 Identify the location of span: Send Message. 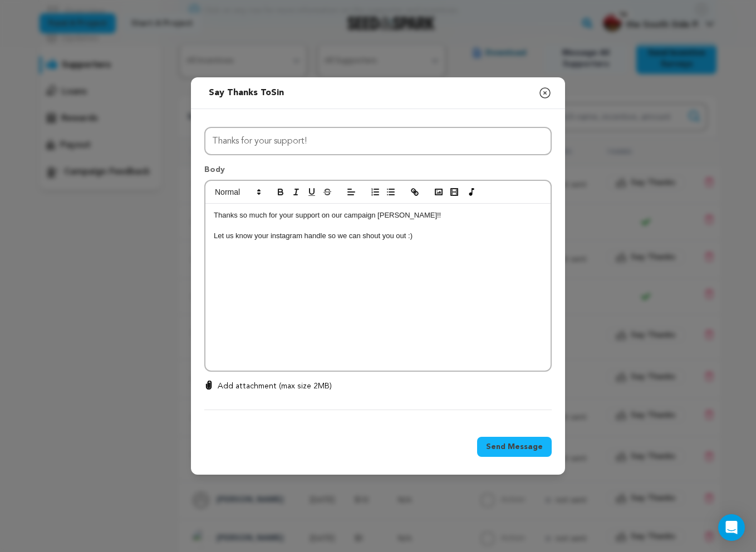
(514, 447).